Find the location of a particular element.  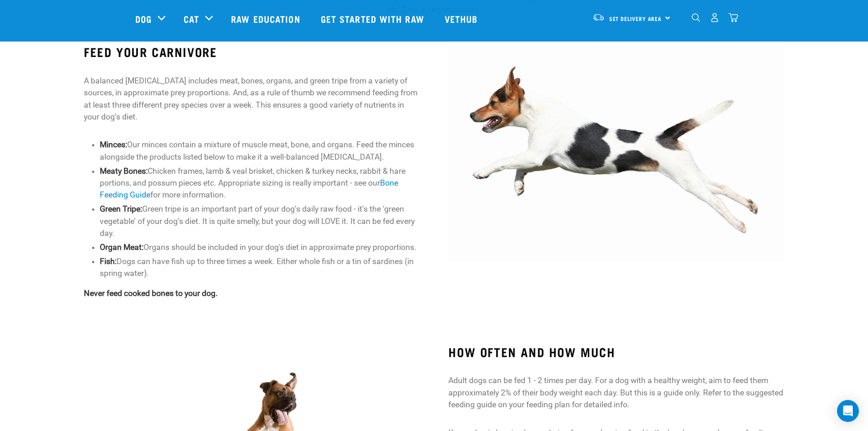

li: Chicken frames, lamb & veal brisket, chicken & turkey necks, rabbit & hare portions, and possum p... is located at coordinates (259, 183).